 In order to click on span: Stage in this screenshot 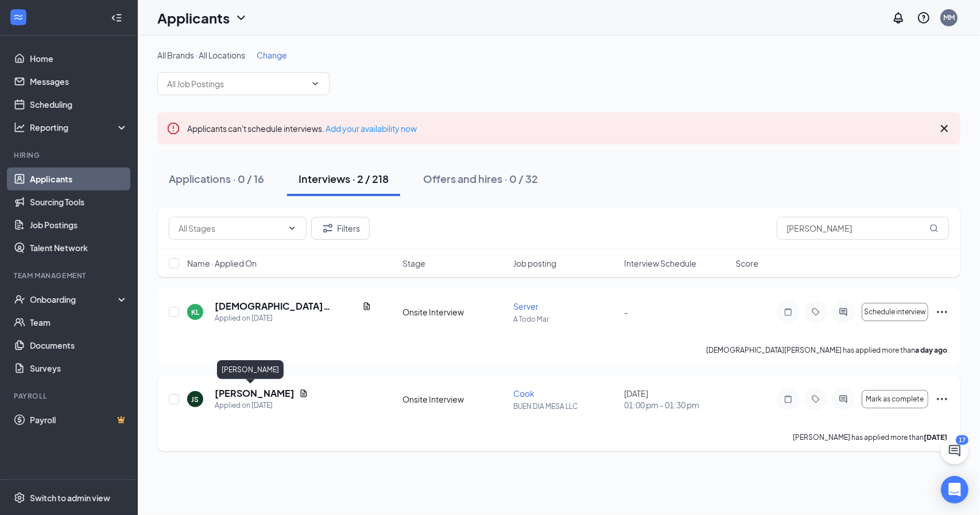, I will do `click(414, 263)`.